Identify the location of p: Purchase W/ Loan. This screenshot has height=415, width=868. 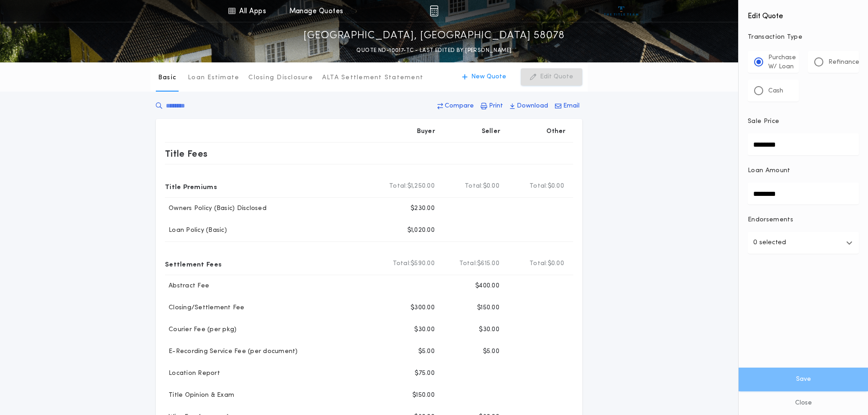
(782, 62).